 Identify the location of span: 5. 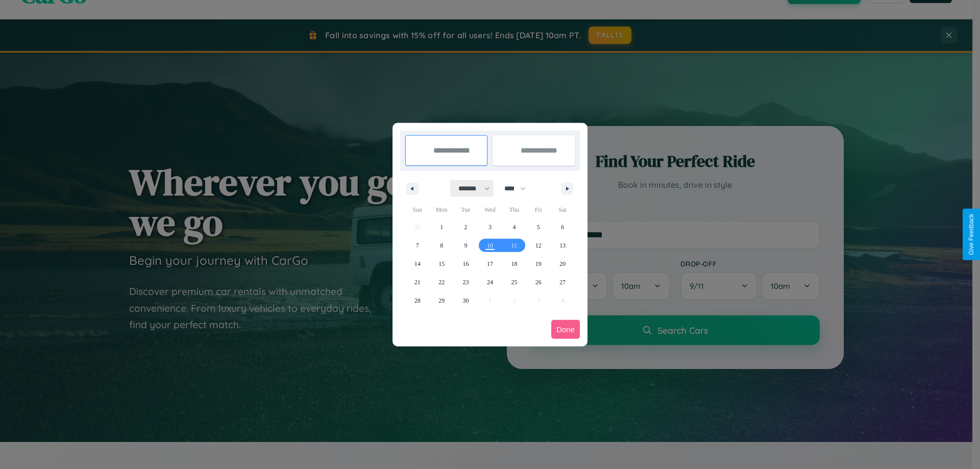
(539, 227).